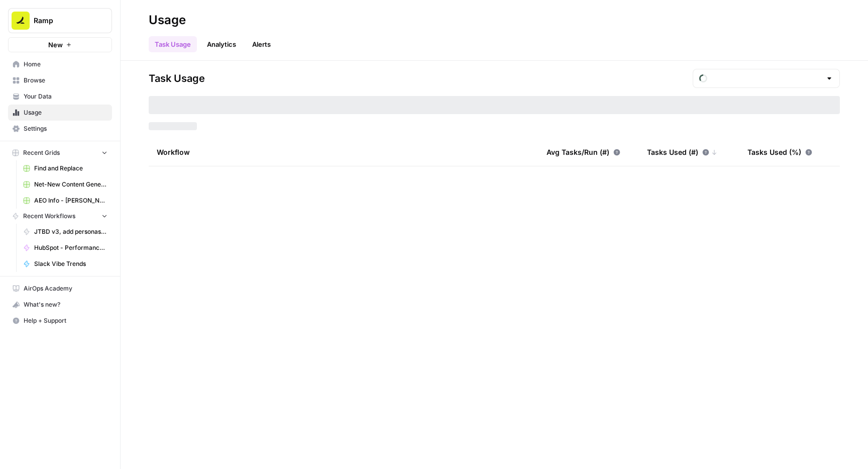  Describe the element at coordinates (65, 247) in the screenshot. I see `a: HubSpot - Performance Tiering` at that location.